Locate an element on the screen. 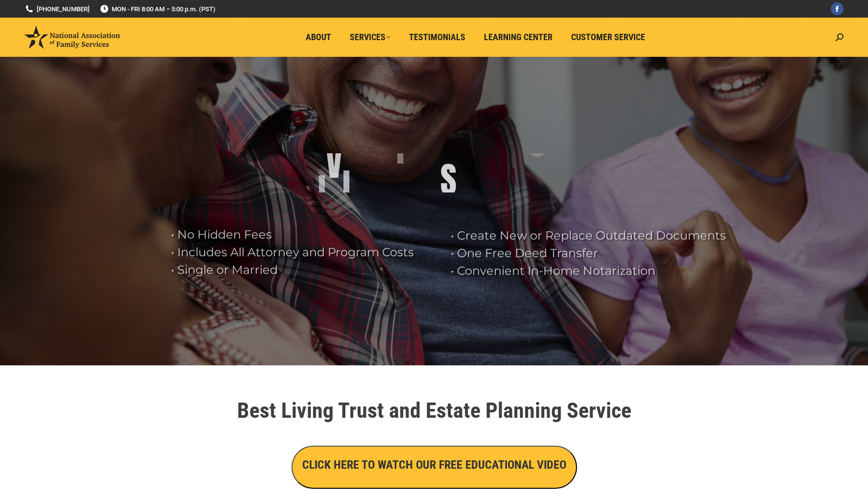 This screenshot has width=868, height=502. a: About is located at coordinates (318, 38).